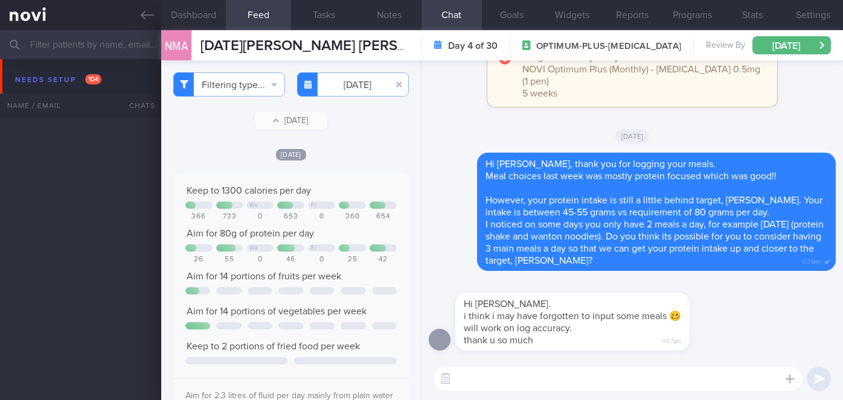 Image resolution: width=843 pixels, height=400 pixels. I want to click on div: 42, so click(383, 260).